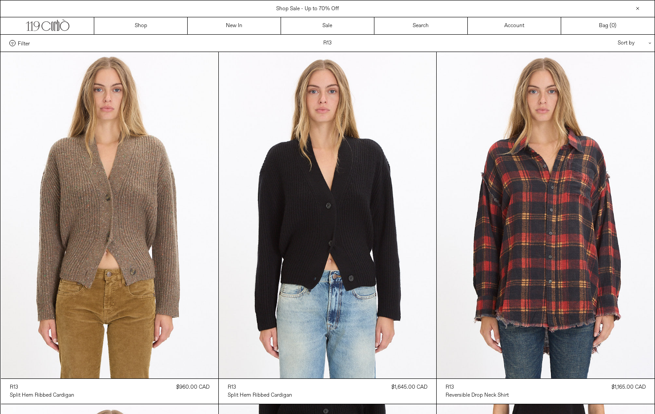  What do you see at coordinates (605, 43) in the screenshot?
I see `div: Sort by` at bounding box center [605, 43].